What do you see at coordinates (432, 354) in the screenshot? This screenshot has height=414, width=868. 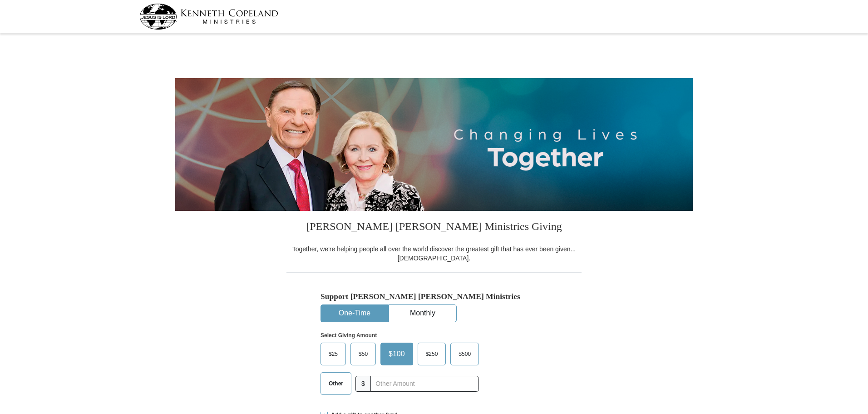 I see `span: $250` at bounding box center [432, 354].